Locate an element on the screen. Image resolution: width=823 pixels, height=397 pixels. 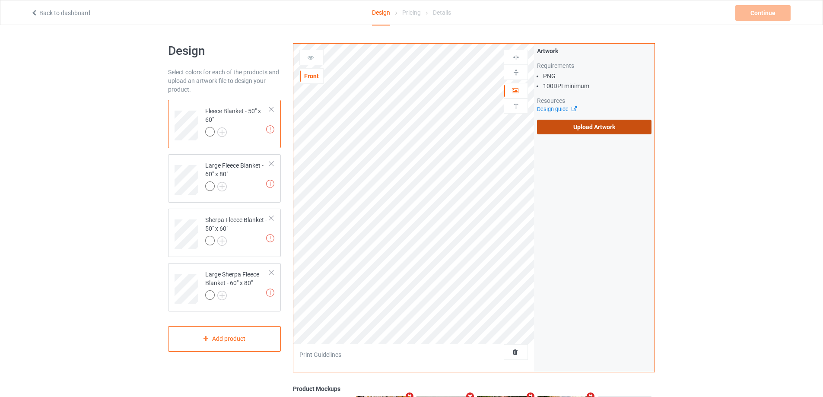
div: Add product is located at coordinates (224, 339).